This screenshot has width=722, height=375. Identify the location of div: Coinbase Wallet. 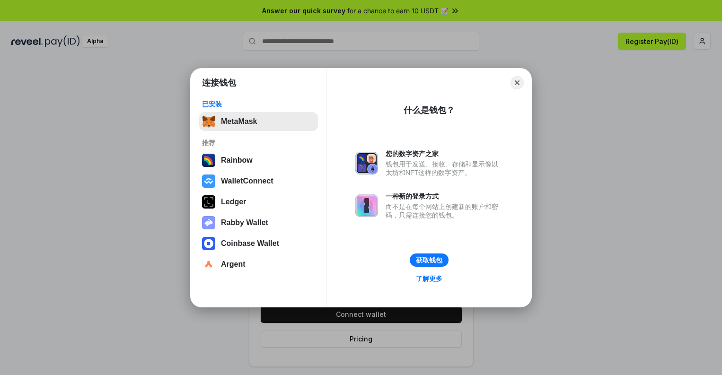
(250, 244).